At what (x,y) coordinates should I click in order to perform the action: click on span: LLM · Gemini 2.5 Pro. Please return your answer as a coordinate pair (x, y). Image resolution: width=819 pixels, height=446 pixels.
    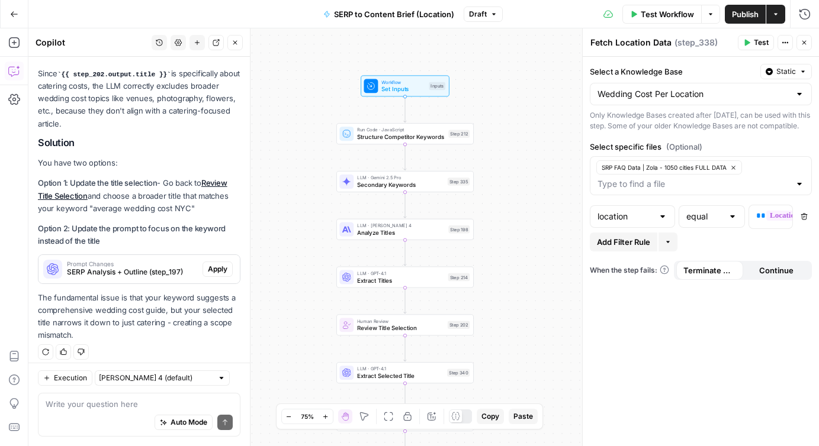
    Looking at the image, I should click on (400, 178).